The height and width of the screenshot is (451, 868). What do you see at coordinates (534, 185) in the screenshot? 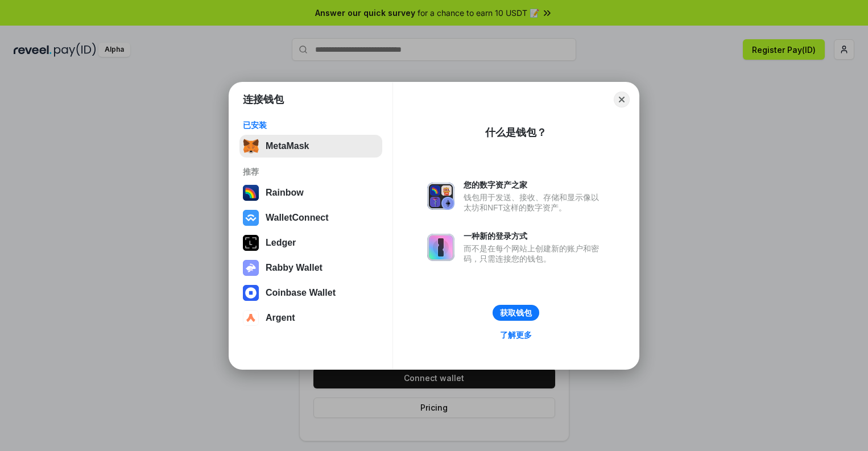
I see `div: 您的数字资产之家` at bounding box center [534, 185].